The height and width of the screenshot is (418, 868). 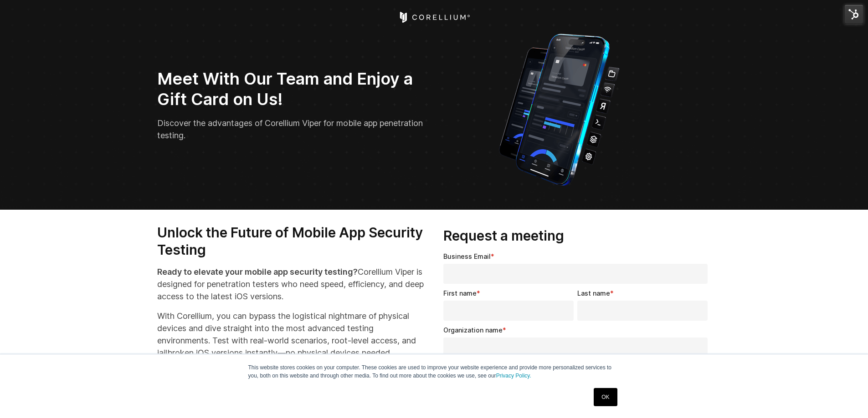 What do you see at coordinates (460, 293) in the screenshot?
I see `span: First name` at bounding box center [460, 293].